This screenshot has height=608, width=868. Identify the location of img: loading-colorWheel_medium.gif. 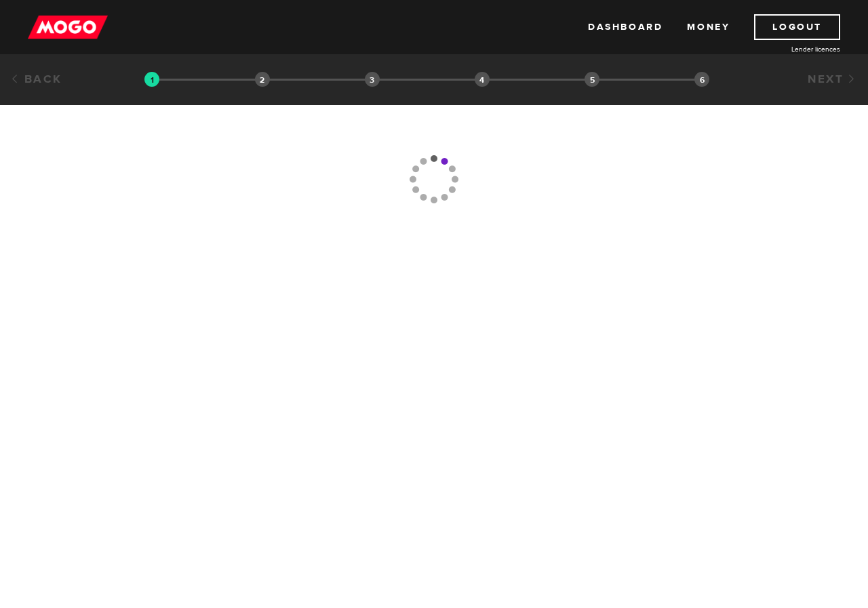
(434, 179).